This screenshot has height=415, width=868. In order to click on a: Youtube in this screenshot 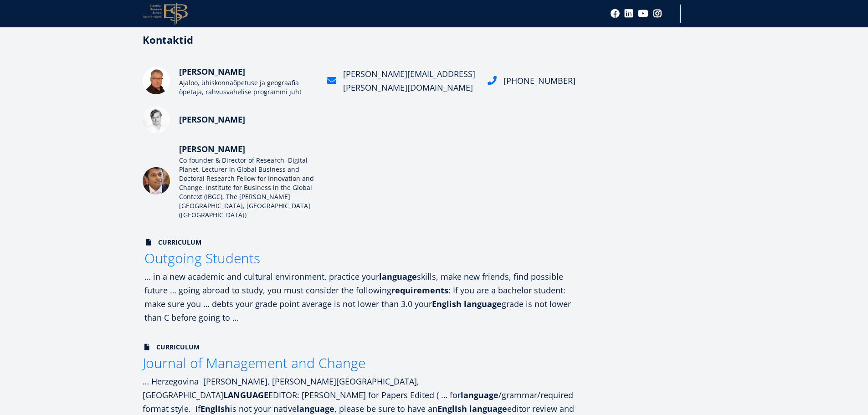, I will do `click(643, 13)`.